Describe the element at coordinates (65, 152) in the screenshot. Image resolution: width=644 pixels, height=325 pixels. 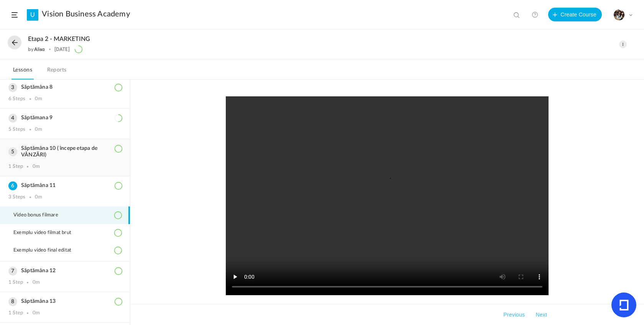
I see `h3: Săptămâna 10 ( începe etapa de VÂNZĂRI)` at that location.